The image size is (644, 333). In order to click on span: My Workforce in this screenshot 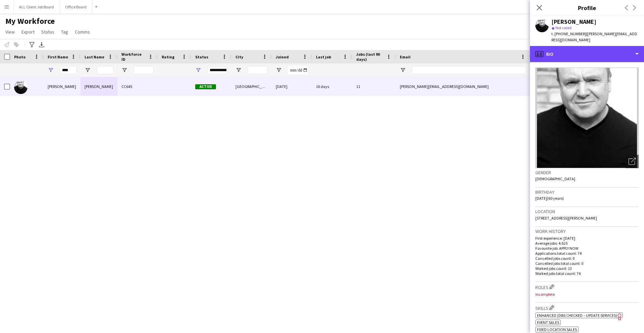, I will do `click(30, 21)`.